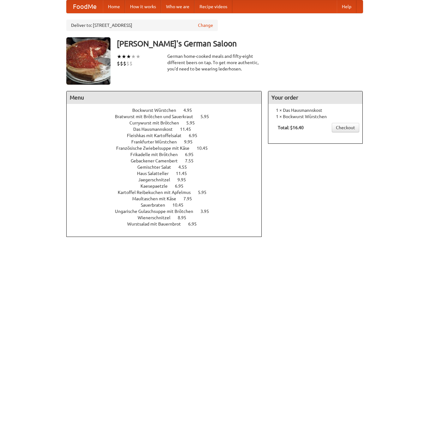 This screenshot has height=447, width=429. I want to click on img: angular.jpg, so click(88, 61).